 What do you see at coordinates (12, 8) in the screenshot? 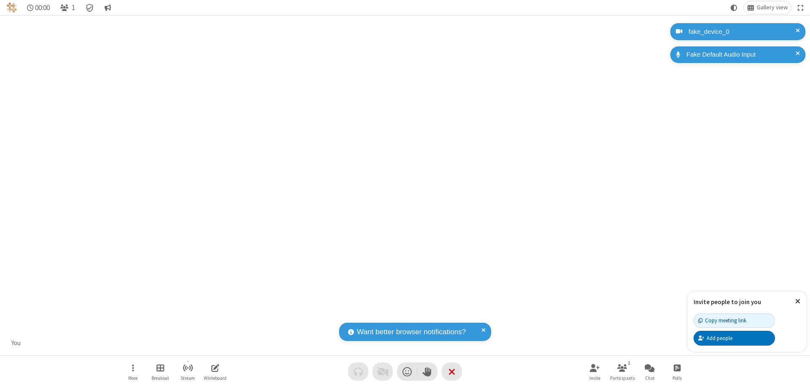
I see `img: QA Selenium DO NOT DELETE OR CHANGE` at bounding box center [12, 8].